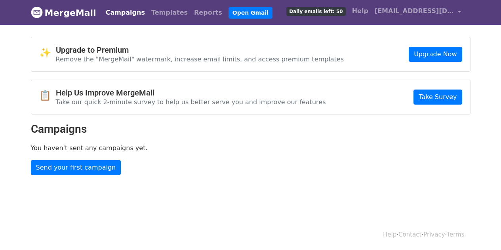 Image resolution: width=501 pixels, height=250 pixels. Describe the element at coordinates (251, 13) in the screenshot. I see `a: Open Gmail` at that location.